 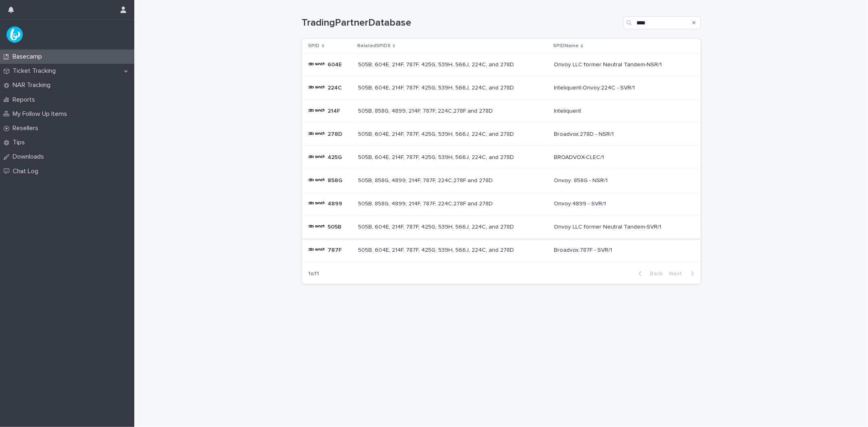 I want to click on tr: 858G858G 505B, 858G, 4899, 214F, 787F, 224C,278F and 278D505B, 858G, 4899, 214F, 787F, 224C,278F ..., so click(x=501, y=180).